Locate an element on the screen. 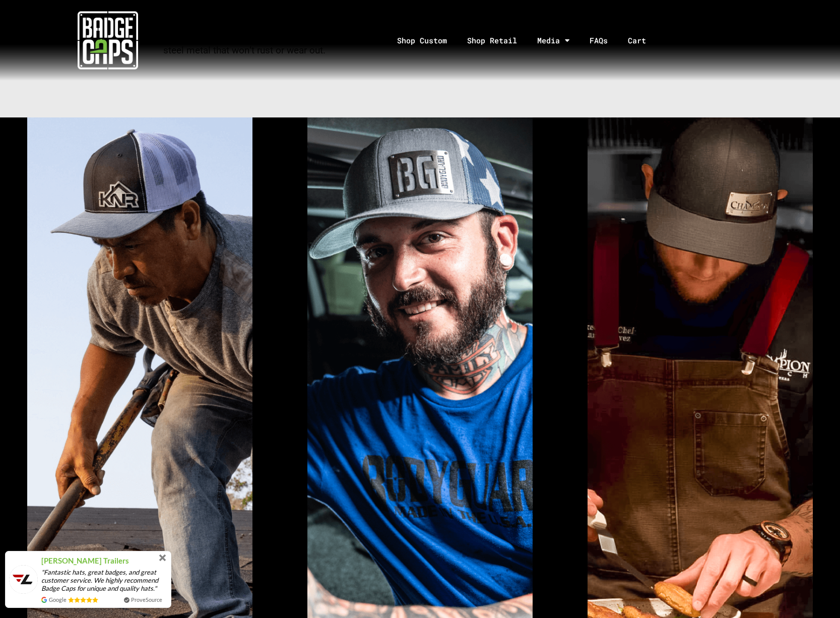 The height and width of the screenshot is (618, 840). img: provesource social proof notification image is located at coordinates (23, 579).